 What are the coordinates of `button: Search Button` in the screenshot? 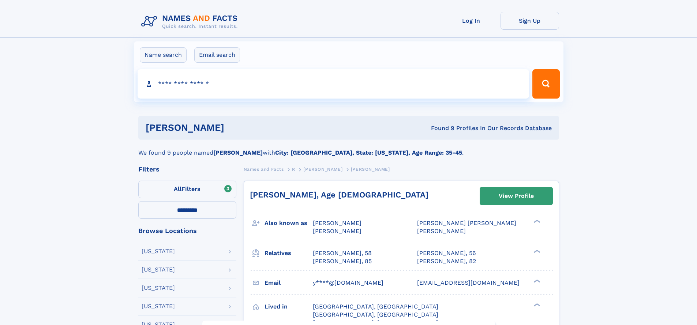 It's located at (546, 84).